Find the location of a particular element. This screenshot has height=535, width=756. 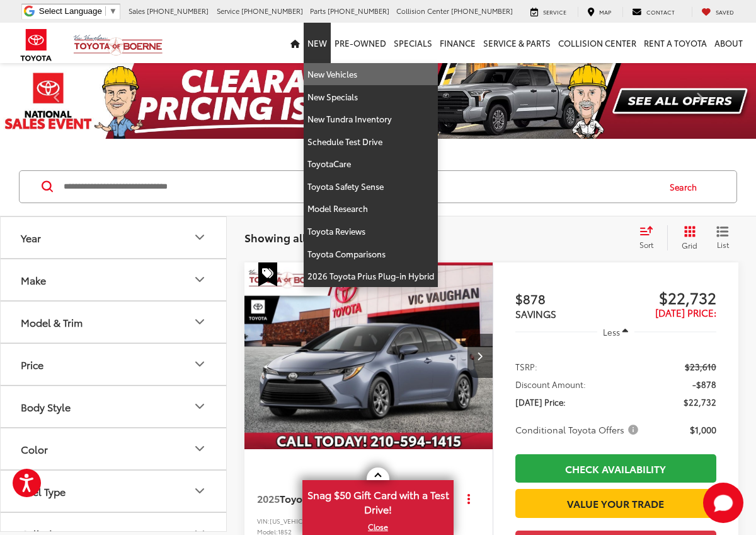

a: Schedule Test Drive is located at coordinates (371, 142).